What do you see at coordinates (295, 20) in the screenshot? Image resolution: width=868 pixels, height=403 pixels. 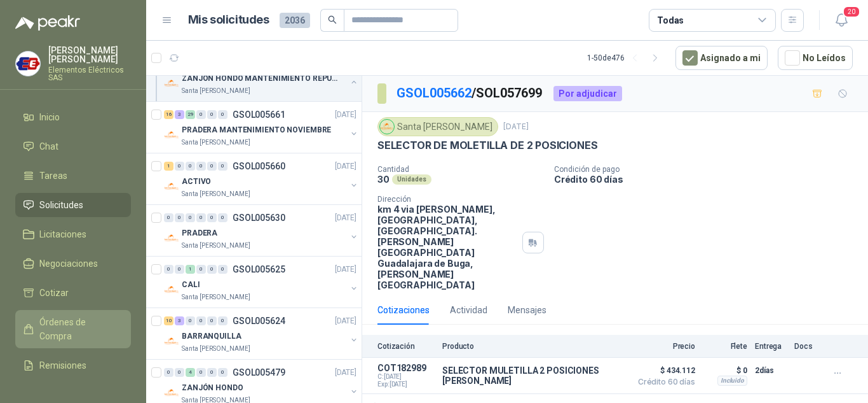 I see `span: 2036` at bounding box center [295, 20].